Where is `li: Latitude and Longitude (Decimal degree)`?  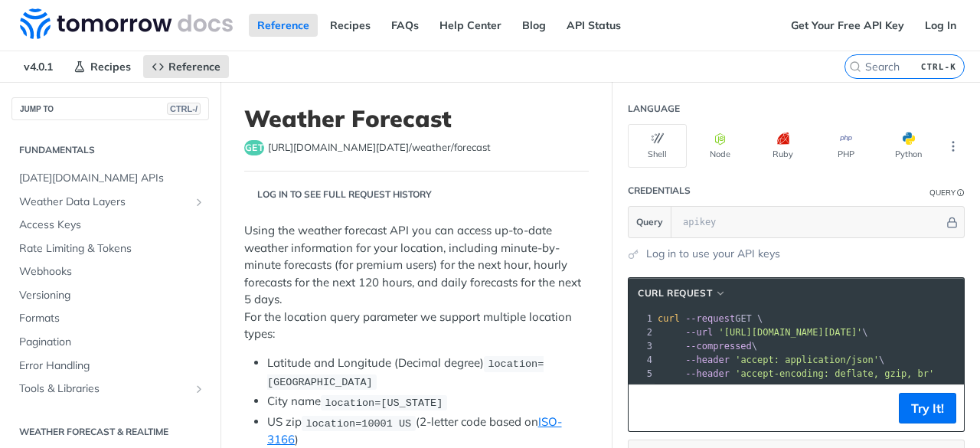
li: Latitude and Longitude (Decimal degree) is located at coordinates (428, 372).